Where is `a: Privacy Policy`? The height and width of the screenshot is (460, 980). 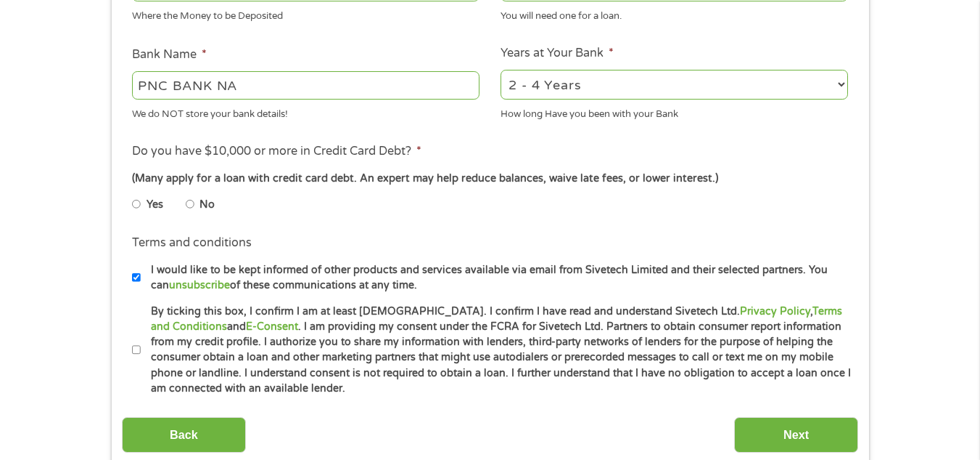
a: Privacy Policy is located at coordinates (774, 311).